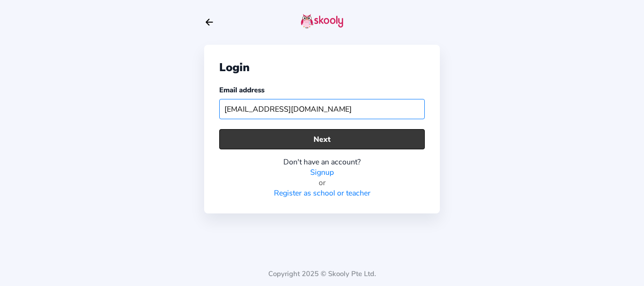 This screenshot has width=644, height=286. I want to click on div: or, so click(322, 183).